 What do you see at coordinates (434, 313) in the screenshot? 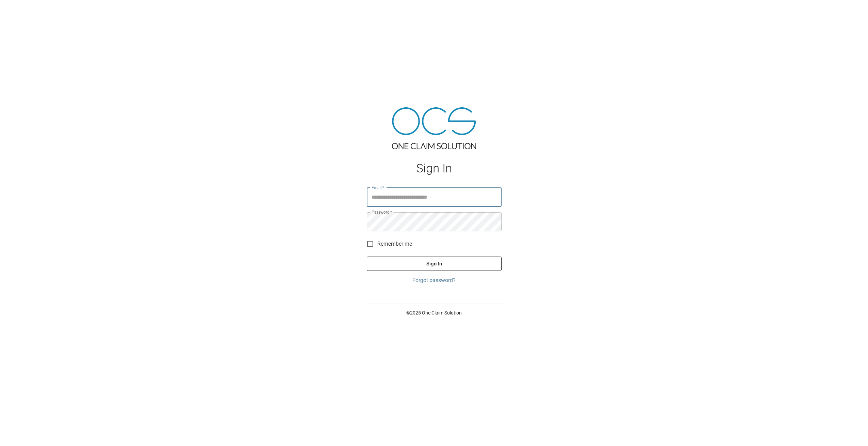
I see `p: © 2025 One Claim Solution` at bounding box center [434, 313].